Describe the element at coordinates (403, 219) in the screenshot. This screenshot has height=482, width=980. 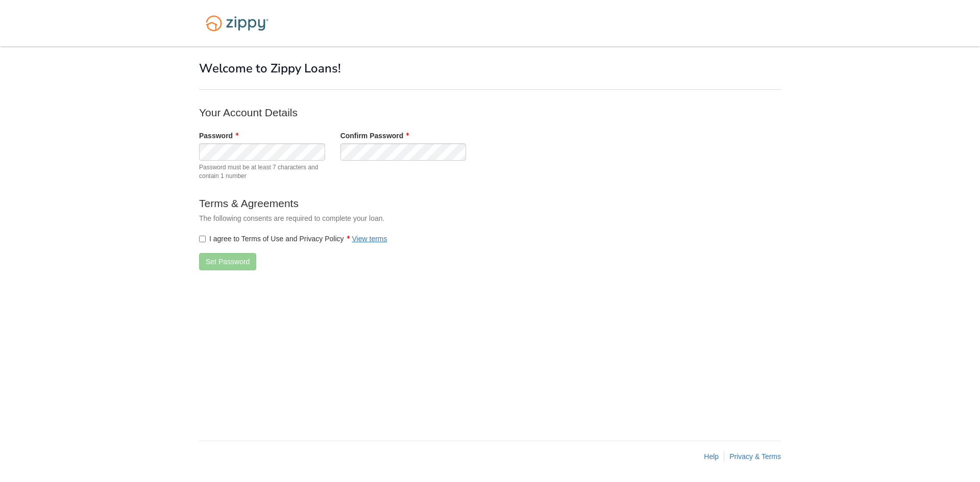
I see `p: The following consents are required to complete your loan.` at that location.